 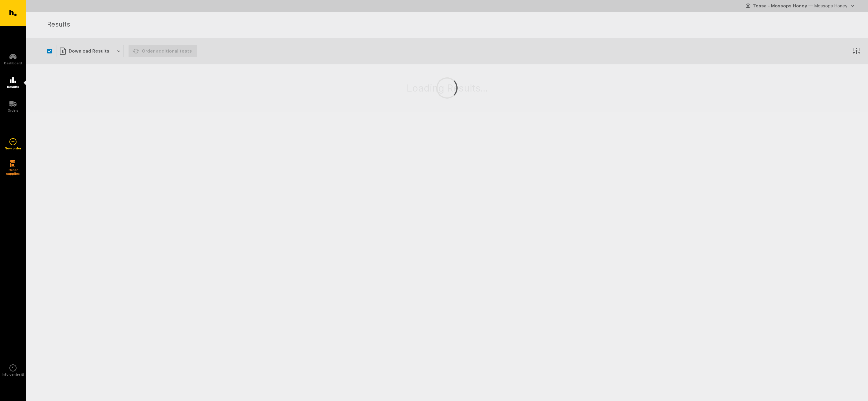 What do you see at coordinates (447, 88) in the screenshot?
I see `div: Loading Results...` at bounding box center [447, 88].